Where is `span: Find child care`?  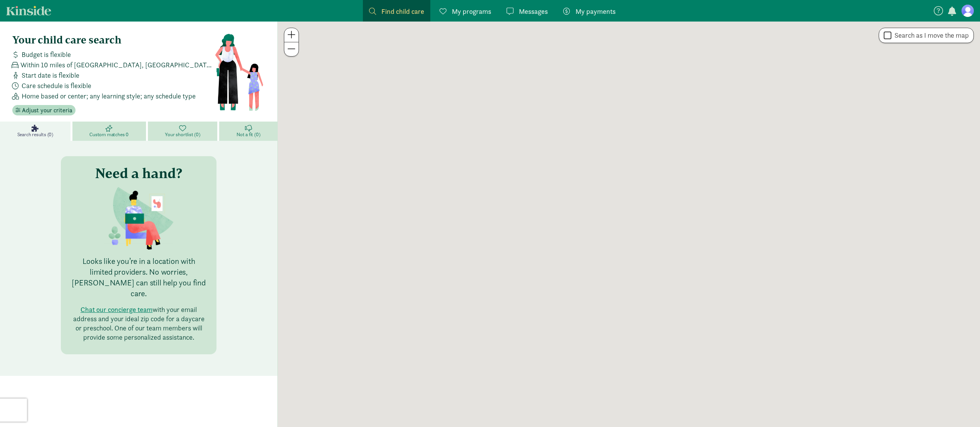
span: Find child care is located at coordinates (403, 11).